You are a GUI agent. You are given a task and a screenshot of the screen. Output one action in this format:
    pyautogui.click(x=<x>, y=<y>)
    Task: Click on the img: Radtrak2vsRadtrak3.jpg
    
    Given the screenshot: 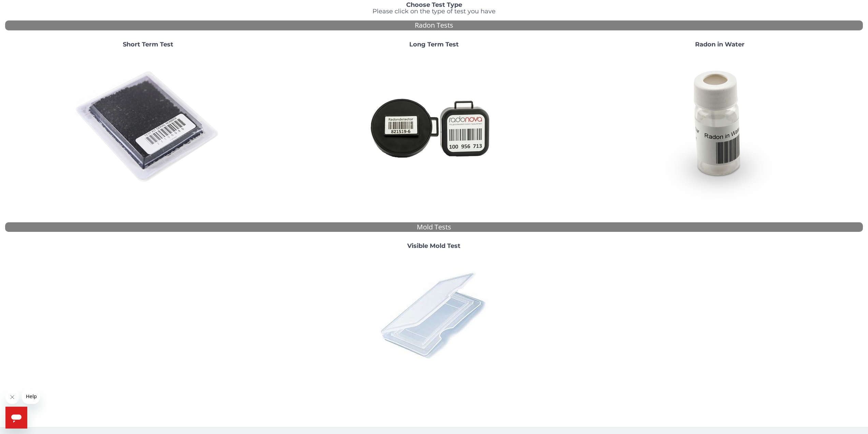 What is the action you would take?
    pyautogui.click(x=434, y=127)
    